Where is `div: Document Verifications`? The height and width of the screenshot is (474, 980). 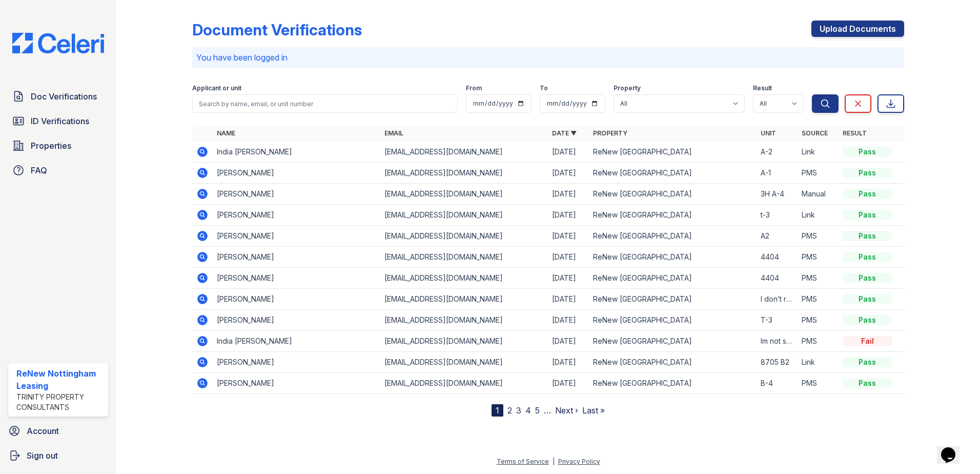
div: Document Verifications is located at coordinates (277, 30).